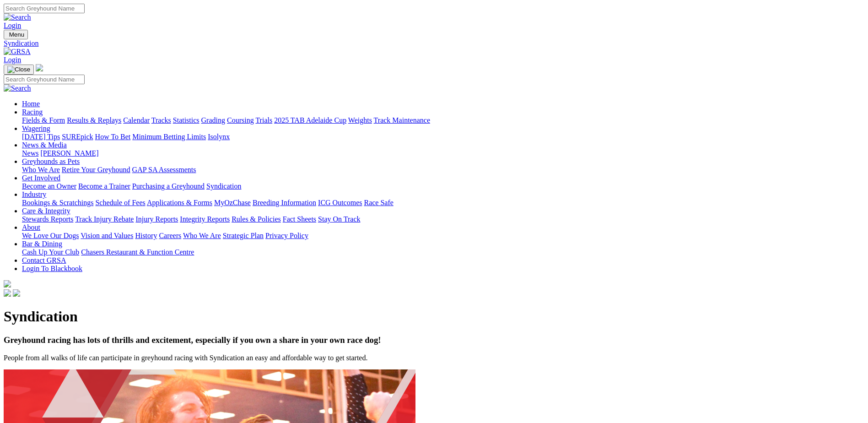 This screenshot has height=423, width=868. What do you see at coordinates (339, 219) in the screenshot?
I see `a: Stay On Track` at bounding box center [339, 219].